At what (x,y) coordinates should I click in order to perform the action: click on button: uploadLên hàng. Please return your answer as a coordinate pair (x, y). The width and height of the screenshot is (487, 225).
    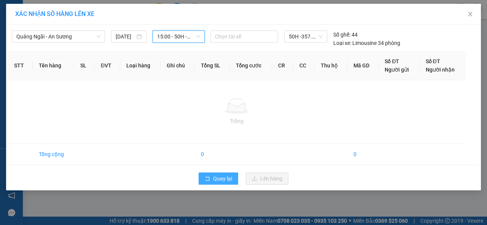
    Looking at the image, I should click on (267, 179).